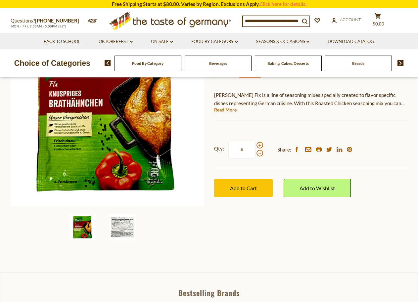  I want to click on div: Bestselling Brands, so click(209, 293).